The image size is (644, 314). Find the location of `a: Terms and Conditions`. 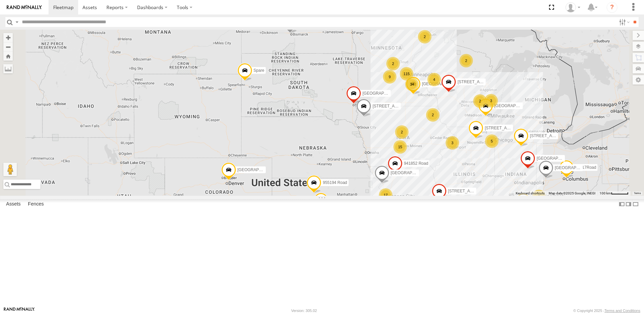

a: Terms and Conditions is located at coordinates (623, 311).